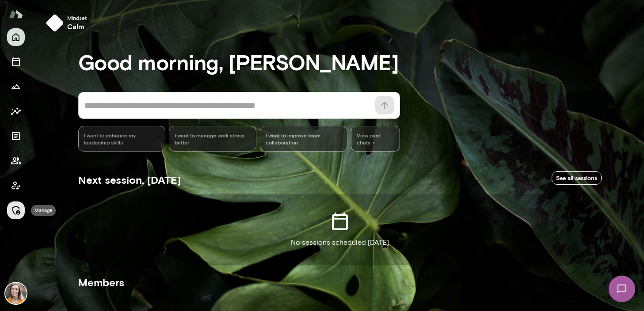 The image size is (644, 311). I want to click on span: View past chats ->, so click(375, 139).